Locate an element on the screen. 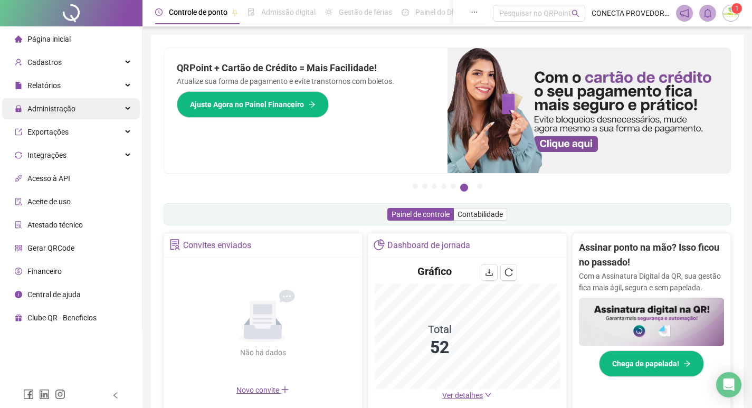 This screenshot has height=408, width=752. h2: QRPoint + Cartão de Crédito = Mais Facilidade! is located at coordinates (306, 68).